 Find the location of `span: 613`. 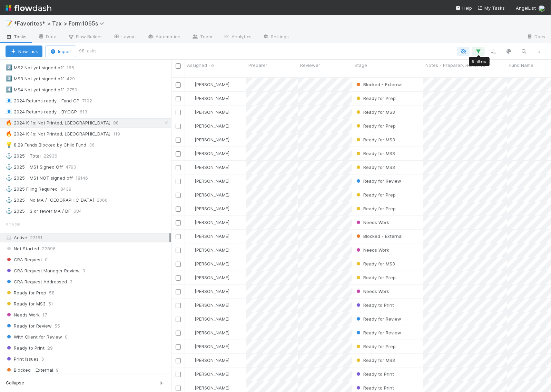

span: 613 is located at coordinates (87, 112).